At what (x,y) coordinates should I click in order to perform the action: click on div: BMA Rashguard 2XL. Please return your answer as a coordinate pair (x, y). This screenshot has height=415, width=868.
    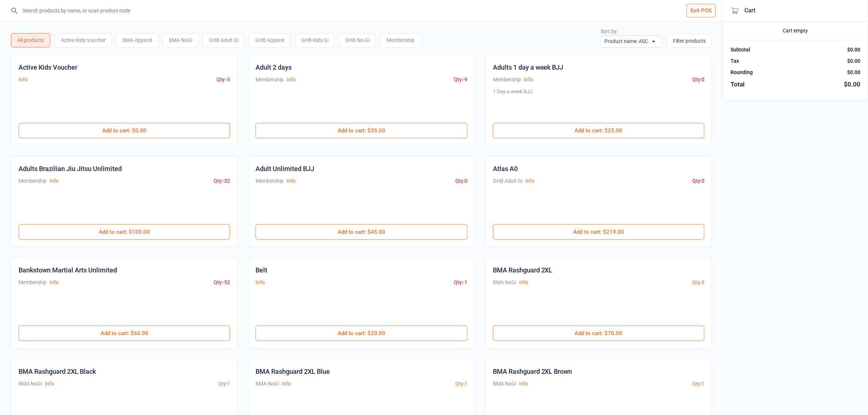
    Looking at the image, I should click on (523, 270).